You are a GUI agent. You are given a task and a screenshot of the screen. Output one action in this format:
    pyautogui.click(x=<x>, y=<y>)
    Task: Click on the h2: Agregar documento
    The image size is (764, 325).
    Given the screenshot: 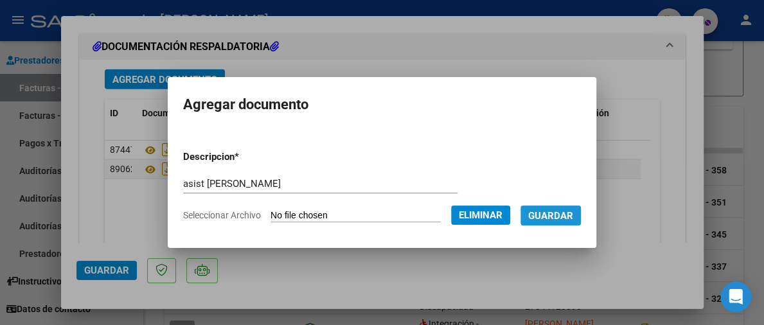 What is the action you would take?
    pyautogui.click(x=382, y=105)
    